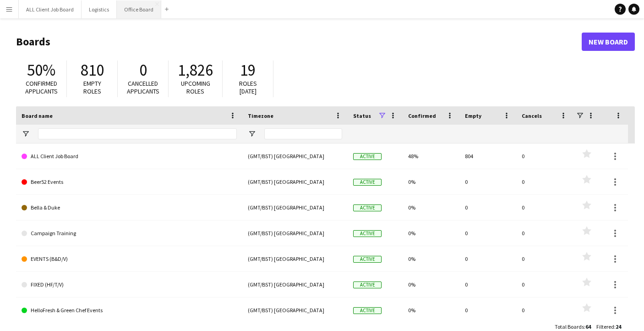  I want to click on span: Board name, so click(37, 116).